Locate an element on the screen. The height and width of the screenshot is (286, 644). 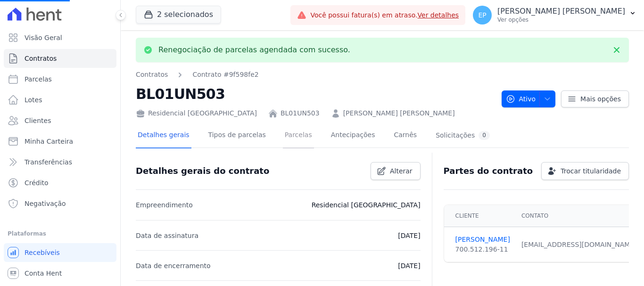
a: Minha Carteira is located at coordinates (60, 141).